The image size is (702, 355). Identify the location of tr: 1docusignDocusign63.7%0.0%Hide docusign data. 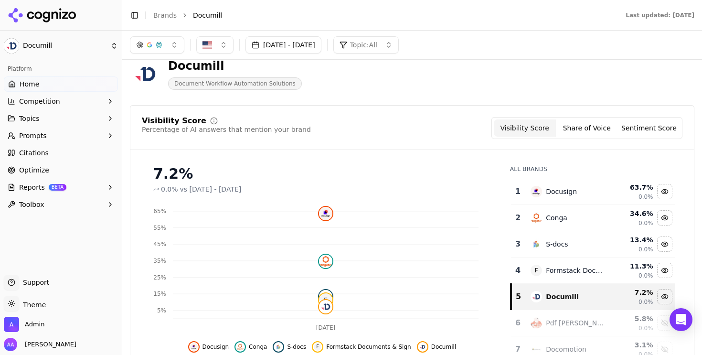
(592, 191).